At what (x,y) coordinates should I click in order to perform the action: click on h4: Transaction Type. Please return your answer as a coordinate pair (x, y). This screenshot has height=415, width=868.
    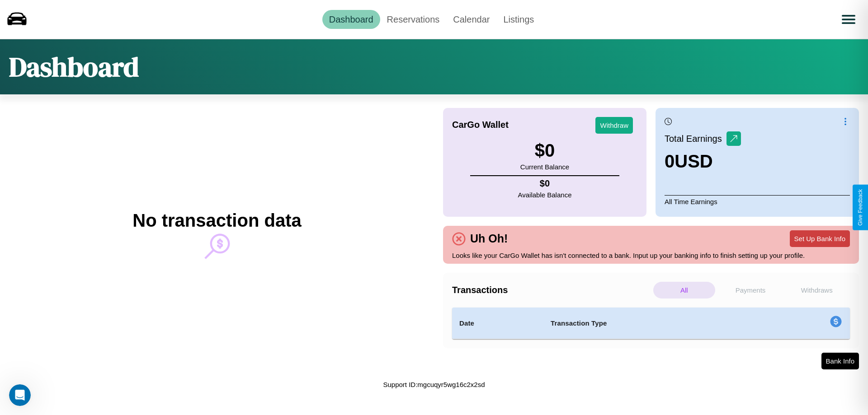
    Looking at the image, I should click on (653, 323).